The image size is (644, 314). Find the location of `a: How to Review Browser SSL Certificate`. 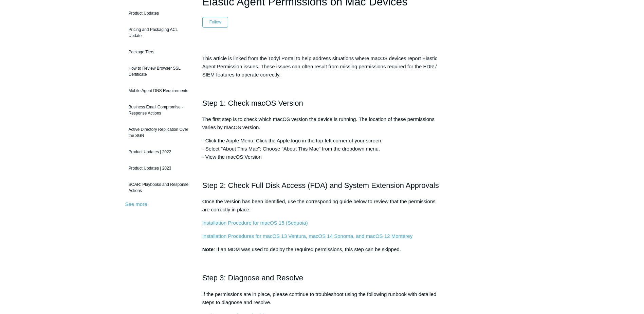

a: How to Review Browser SSL Certificate is located at coordinates (158, 72).